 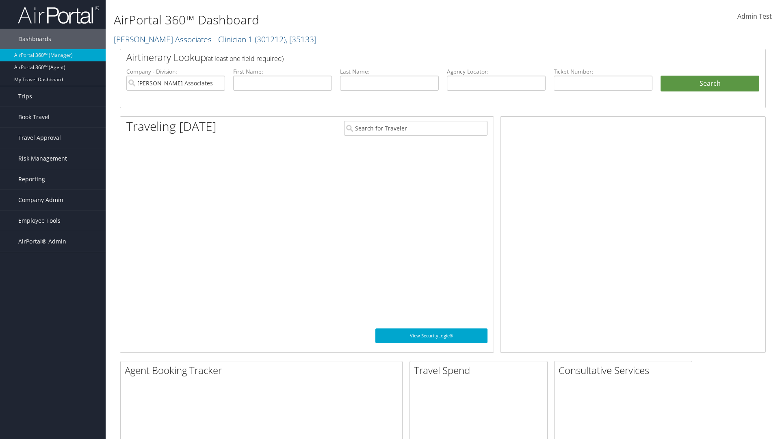 What do you see at coordinates (603, 71) in the screenshot?
I see `label: Ticket Number:` at bounding box center [603, 71].